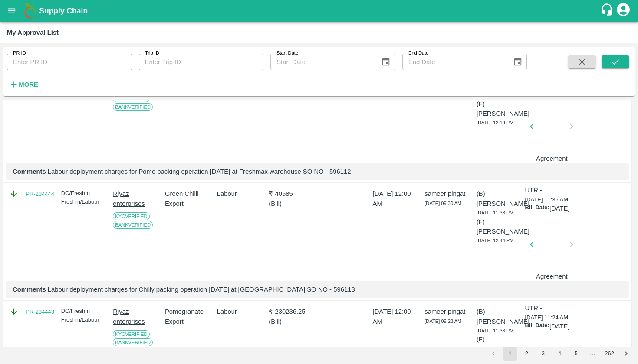 The width and height of the screenshot is (638, 364). What do you see at coordinates (453, 62) in the screenshot?
I see `input: End Date` at bounding box center [453, 62].